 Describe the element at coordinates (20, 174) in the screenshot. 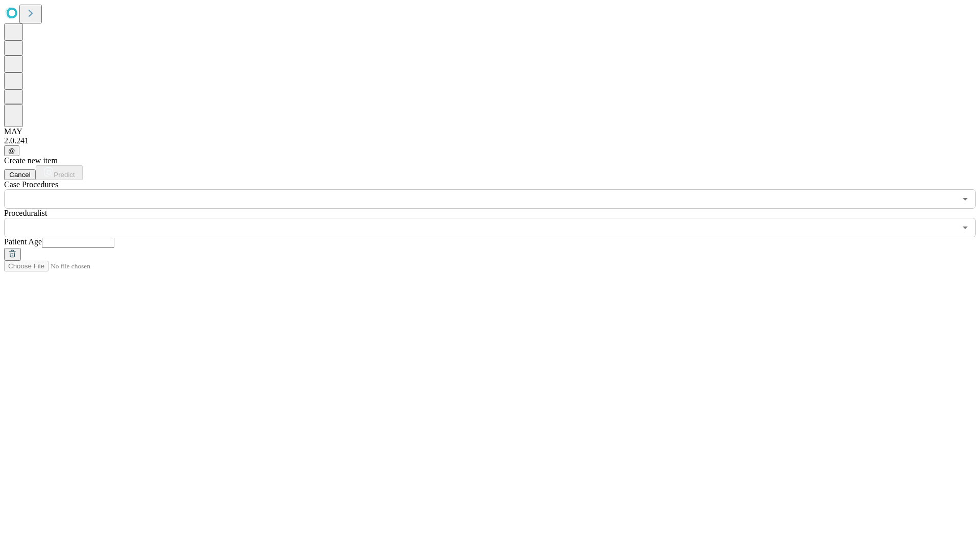

I see `button: Cancel` at that location.